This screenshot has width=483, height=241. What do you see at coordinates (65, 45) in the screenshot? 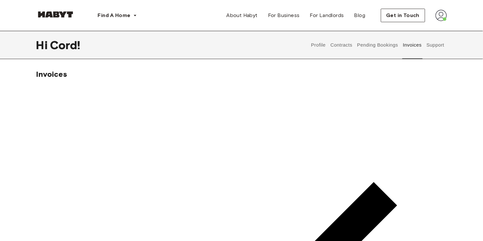
I see `span: Cord !` at bounding box center [65, 45].